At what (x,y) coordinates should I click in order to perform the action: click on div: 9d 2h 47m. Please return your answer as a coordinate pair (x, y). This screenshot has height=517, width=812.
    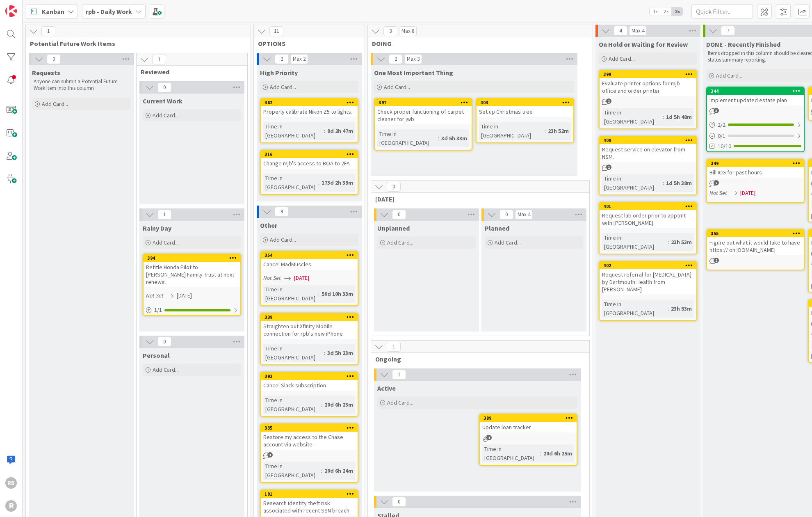
    Looking at the image, I should click on (340, 131).